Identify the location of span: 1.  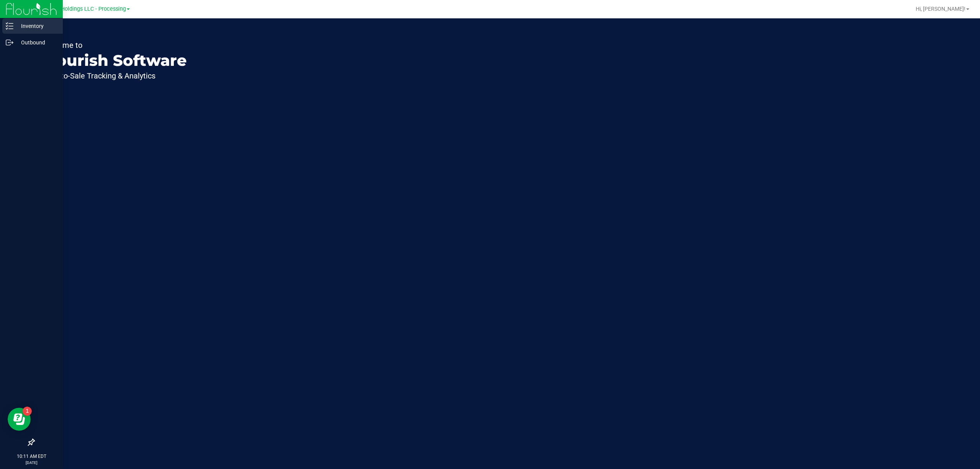
(5, 5).